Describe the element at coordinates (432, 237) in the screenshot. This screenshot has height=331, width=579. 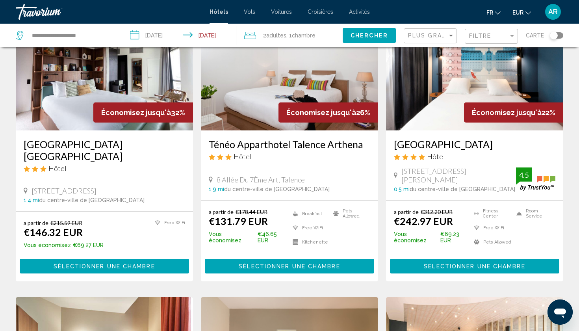
I see `p: €69.23 EUR` at that location.